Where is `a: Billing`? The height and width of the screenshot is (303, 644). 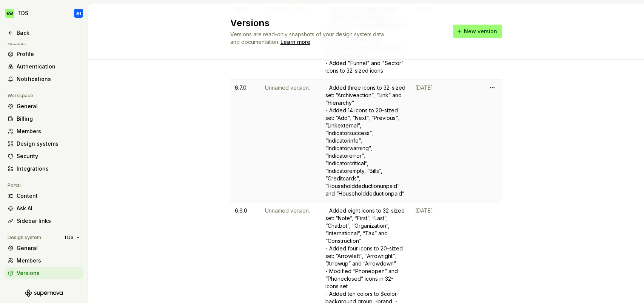 a: Billing is located at coordinates (44, 119).